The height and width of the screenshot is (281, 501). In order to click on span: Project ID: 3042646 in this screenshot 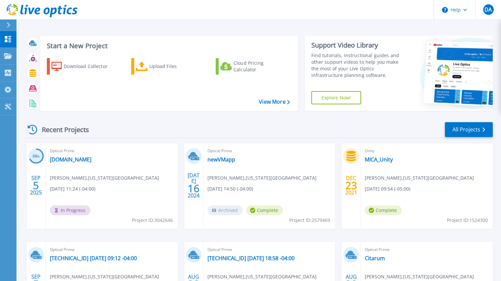, I will do `click(153, 220)`.